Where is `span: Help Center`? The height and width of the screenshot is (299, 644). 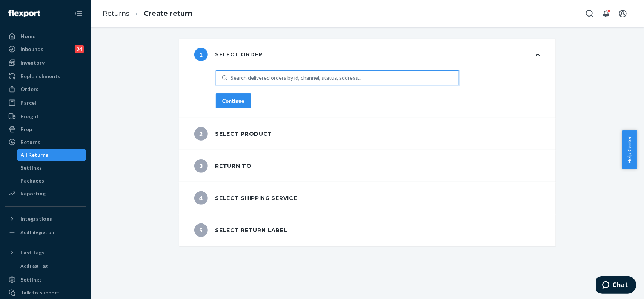
span: Help Center is located at coordinates (629, 150).